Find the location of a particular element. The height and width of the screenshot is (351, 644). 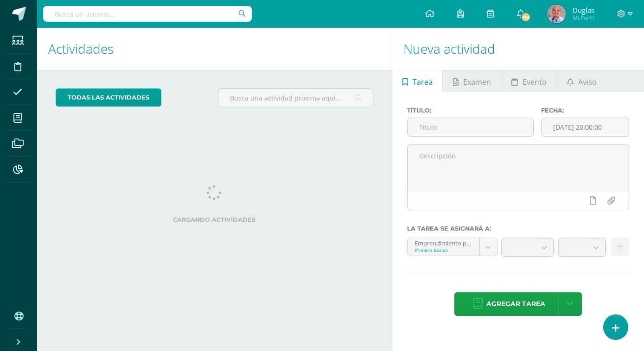

input: Fecha de entrega is located at coordinates (585, 127).